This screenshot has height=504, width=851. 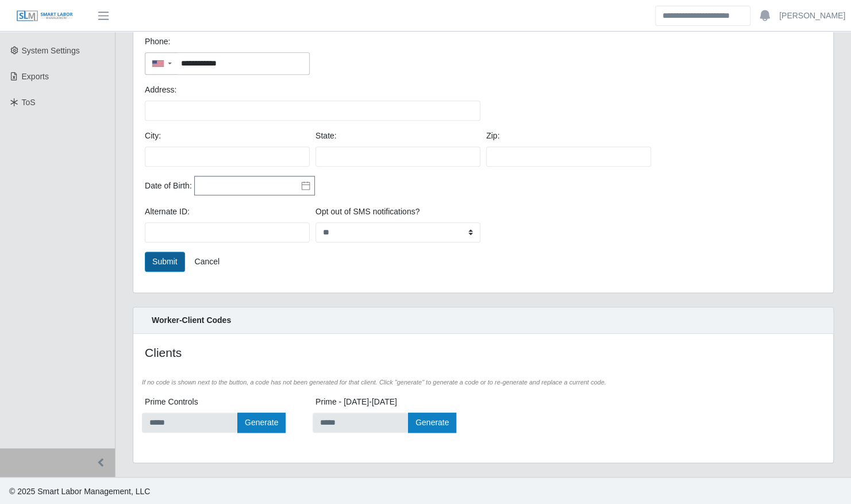 What do you see at coordinates (35, 77) in the screenshot?
I see `span: Exports` at bounding box center [35, 77].